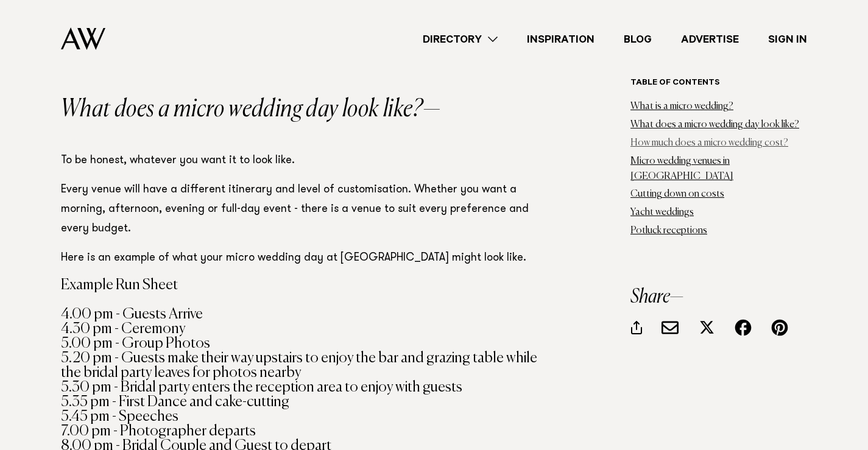 The width and height of the screenshot is (868, 450). What do you see at coordinates (714, 125) in the screenshot?
I see `a: What does a micro wedding day look like?` at bounding box center [714, 125].